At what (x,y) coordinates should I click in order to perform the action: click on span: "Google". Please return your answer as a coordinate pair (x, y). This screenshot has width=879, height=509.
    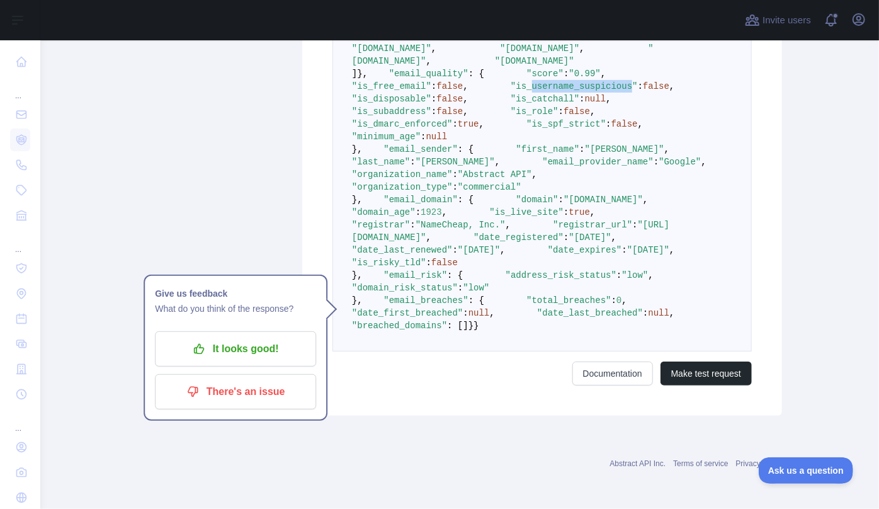
    Looking at the image, I should click on (680, 162).